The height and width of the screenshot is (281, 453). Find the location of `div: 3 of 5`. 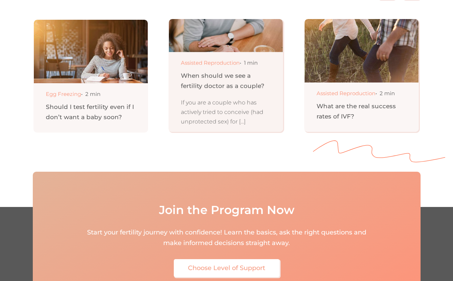

div: 3 of 5 is located at coordinates (361, 76).